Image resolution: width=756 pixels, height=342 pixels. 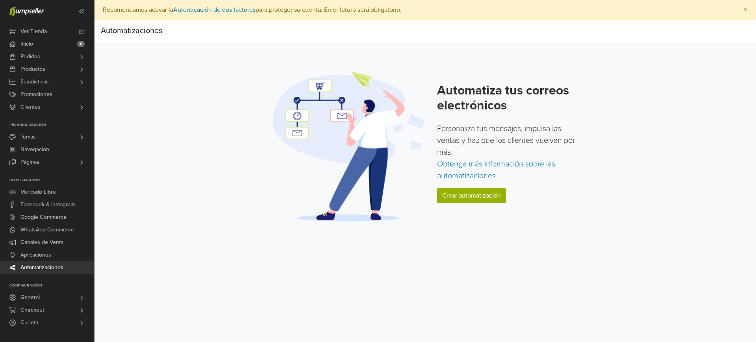 I want to click on p: Integraciones, so click(x=52, y=180).